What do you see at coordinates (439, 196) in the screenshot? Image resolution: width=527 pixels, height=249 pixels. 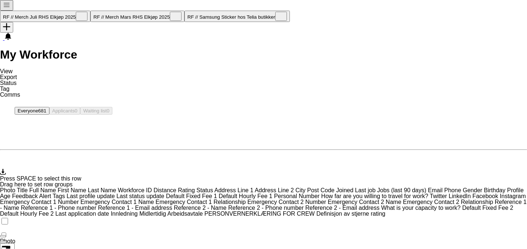 I see `span: Twitter. Press DELETE to remove` at bounding box center [439, 196].